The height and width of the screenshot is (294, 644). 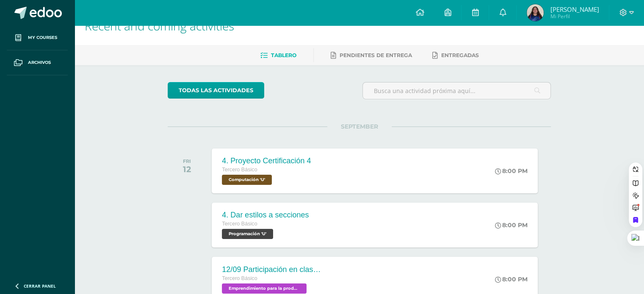 I want to click on span: Programación 'U', so click(x=247, y=234).